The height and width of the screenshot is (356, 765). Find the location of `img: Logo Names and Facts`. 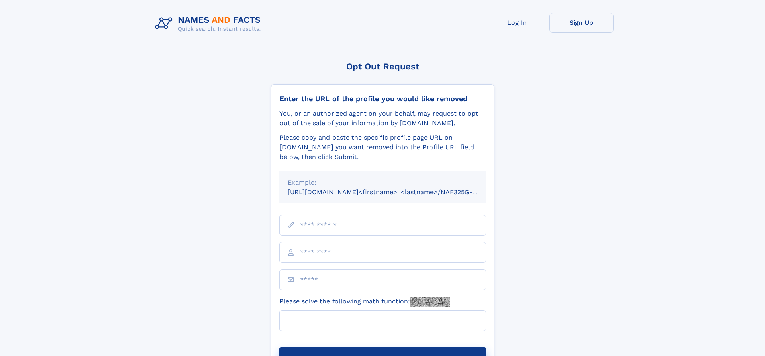

img: Logo Names and Facts is located at coordinates (210, 24).